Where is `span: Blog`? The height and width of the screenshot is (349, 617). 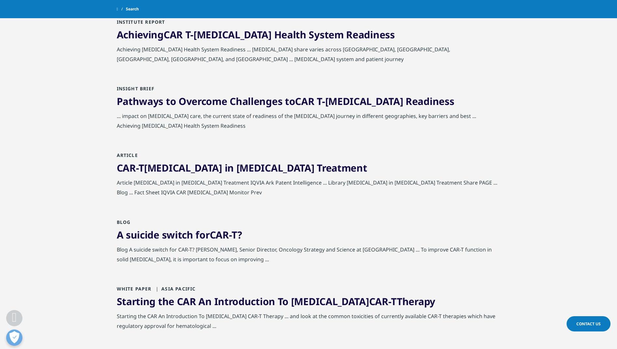
span: Blog is located at coordinates (124, 222).